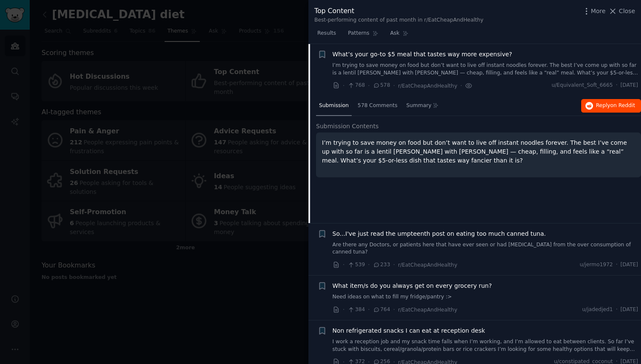 The height and width of the screenshot is (364, 641). What do you see at coordinates (326, 33) in the screenshot?
I see `span: Results` at bounding box center [326, 33].